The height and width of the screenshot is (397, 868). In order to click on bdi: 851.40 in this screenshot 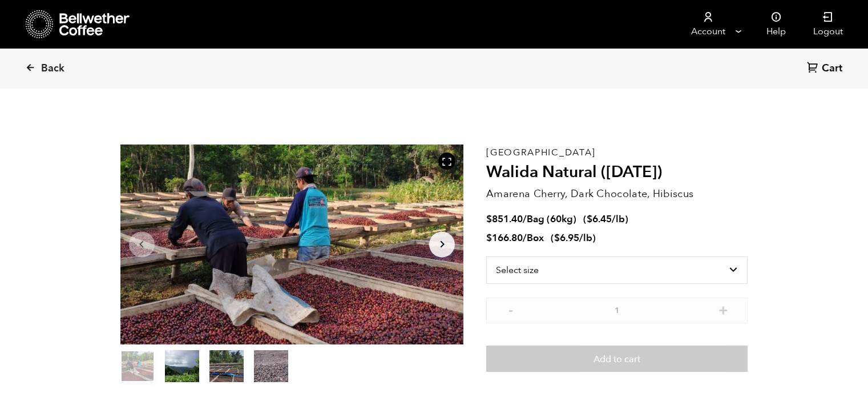, I will do `click(504, 219)`.